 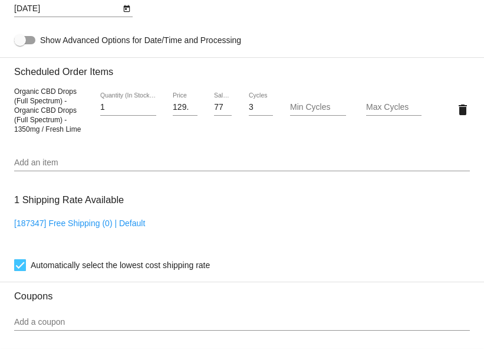 I want to click on h3: 1 Shipping Rate Available, so click(x=69, y=199).